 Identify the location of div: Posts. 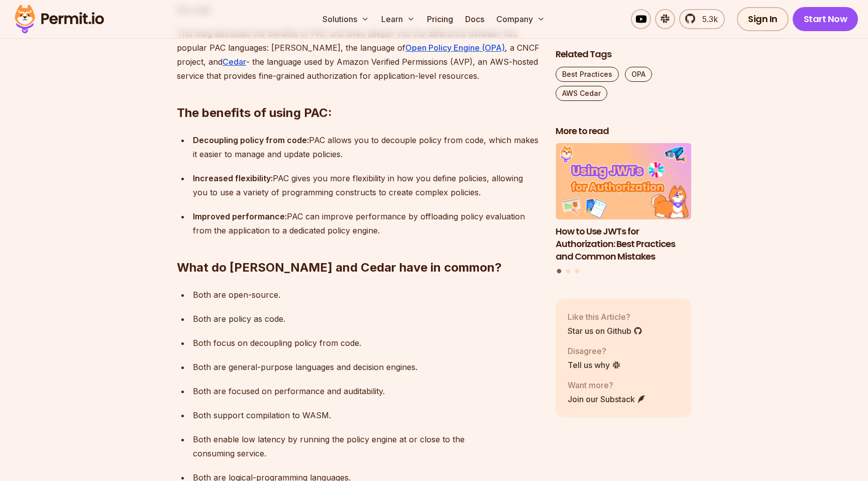
(624, 209).